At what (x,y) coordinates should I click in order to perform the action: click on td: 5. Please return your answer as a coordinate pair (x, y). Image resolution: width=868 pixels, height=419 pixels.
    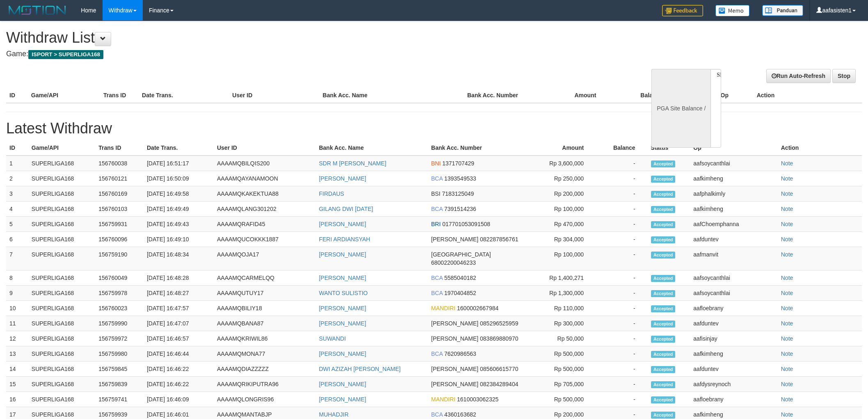
    Looking at the image, I should click on (17, 224).